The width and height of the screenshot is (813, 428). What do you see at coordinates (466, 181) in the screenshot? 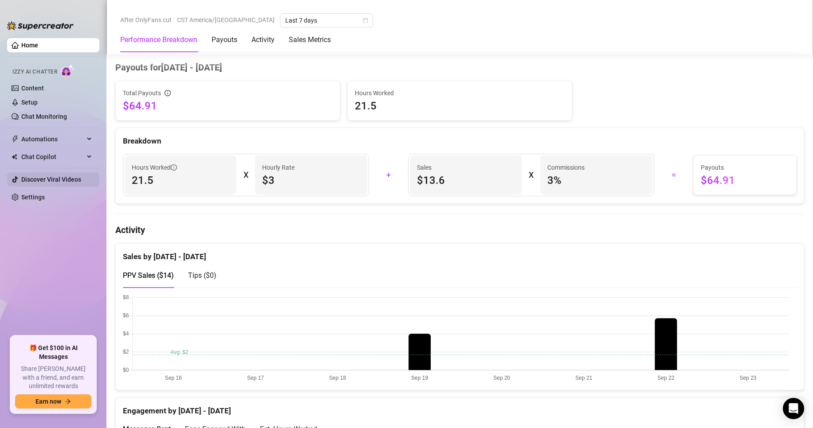
I see `span: $13.6` at bounding box center [466, 181].